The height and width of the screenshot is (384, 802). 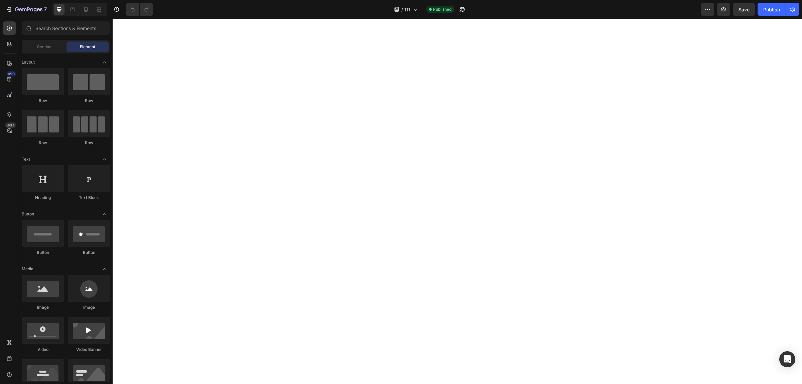 What do you see at coordinates (26, 159) in the screenshot?
I see `span: Text` at bounding box center [26, 159].